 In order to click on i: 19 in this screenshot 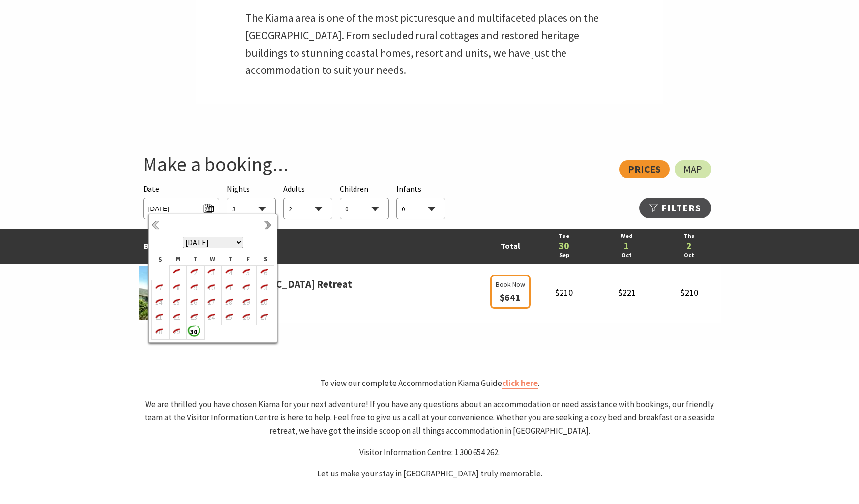, I will do `click(246, 302)`.